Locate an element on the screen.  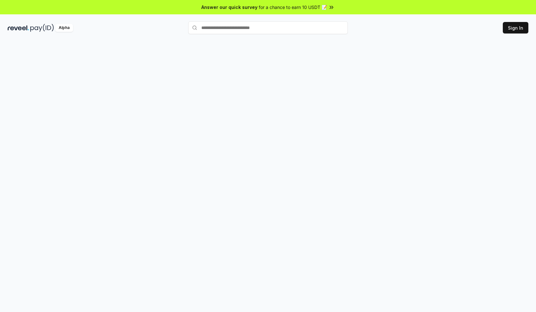
span: Answer our quick survey is located at coordinates (229, 7).